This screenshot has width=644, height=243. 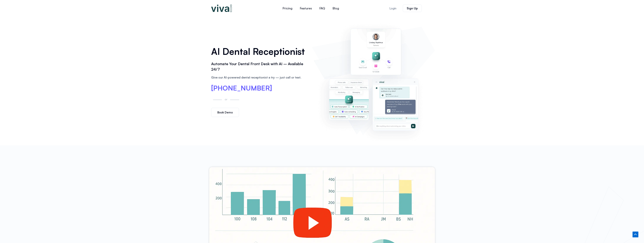 I want to click on p: or, so click(x=226, y=99).